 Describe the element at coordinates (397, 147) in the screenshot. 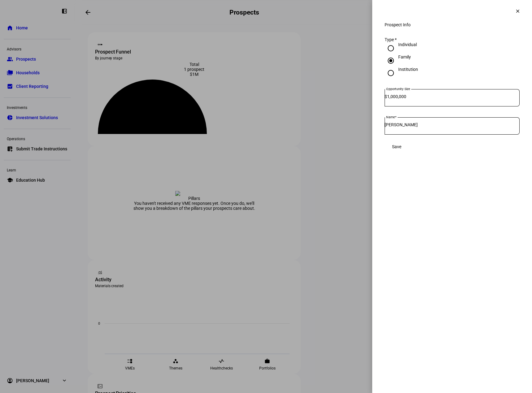

I see `button: Save` at that location.